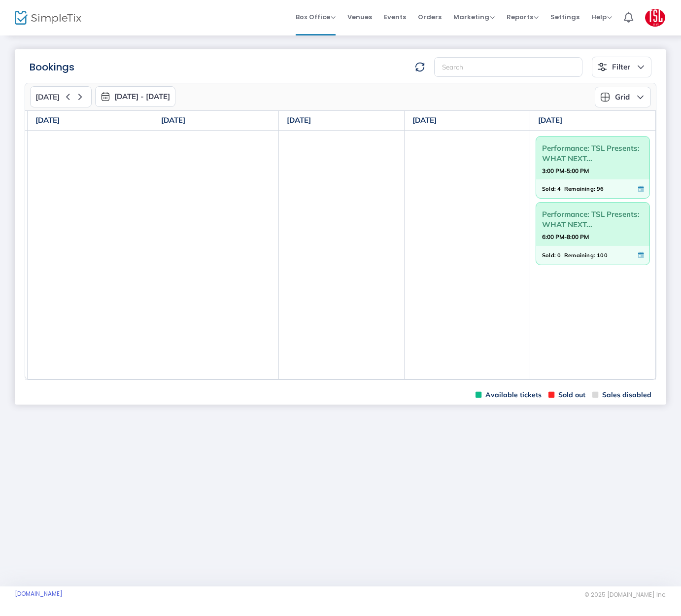 This screenshot has height=616, width=681. Describe the element at coordinates (360, 17) in the screenshot. I see `span: Venues` at that location.